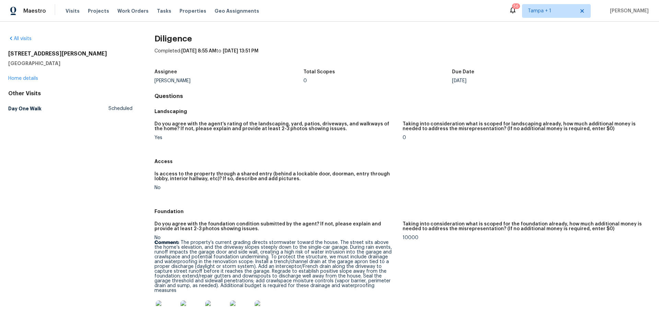  What do you see at coordinates (275, 267) in the screenshot?
I see `p: The property’s current grading directs stormwater toward the house. The street sits above the hom...` at bounding box center [275, 267].